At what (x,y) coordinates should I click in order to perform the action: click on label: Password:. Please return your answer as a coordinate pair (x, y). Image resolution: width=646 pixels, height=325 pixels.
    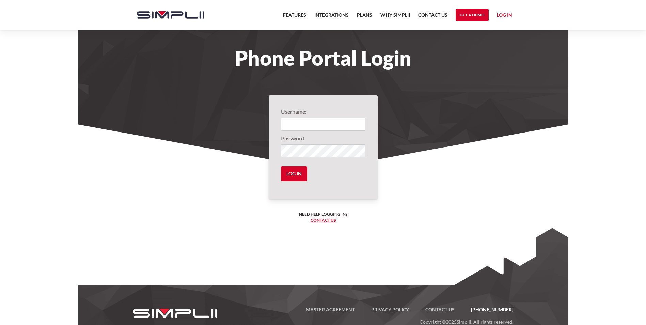
    Looking at the image, I should click on (323, 138).